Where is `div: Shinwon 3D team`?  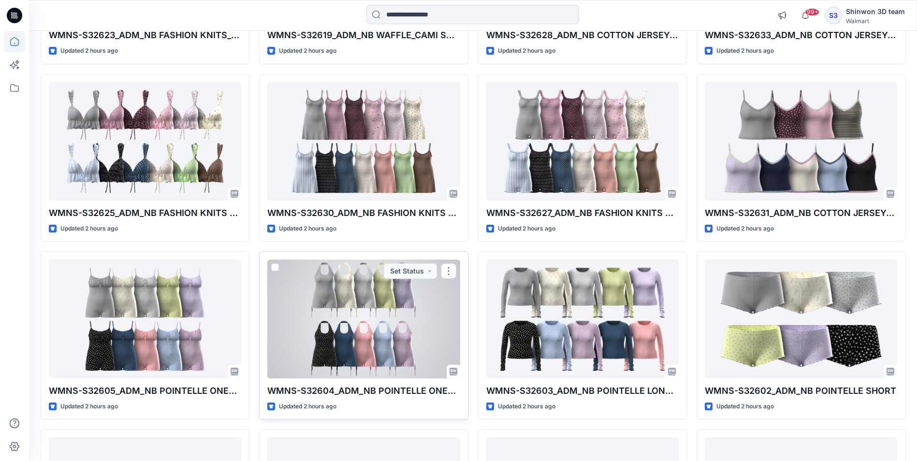
div: Shinwon 3D team is located at coordinates (875, 12).